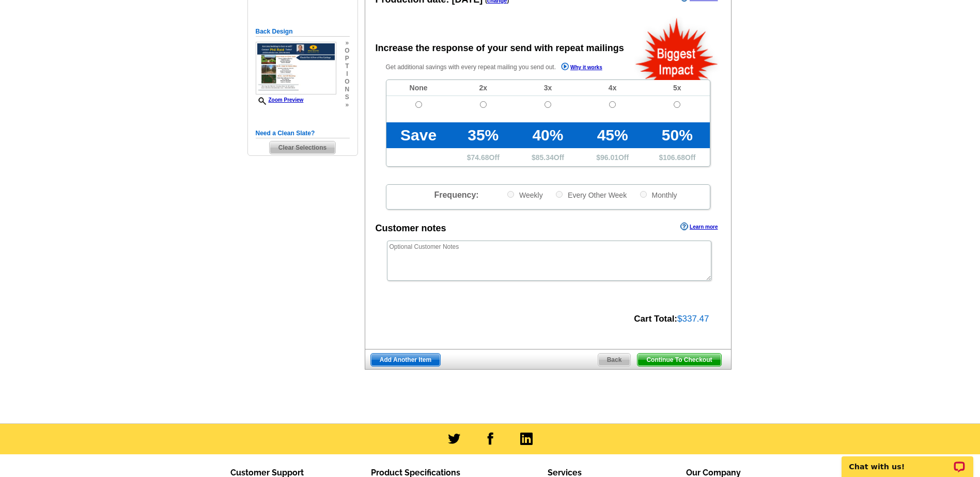 This screenshot has width=980, height=477. I want to click on span: Back, so click(614, 360).